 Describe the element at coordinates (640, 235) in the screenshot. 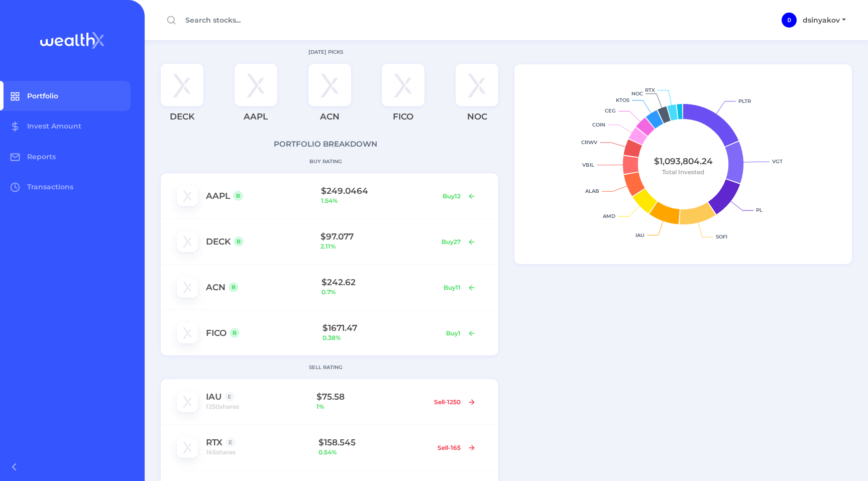

I see `text: IAU` at that location.